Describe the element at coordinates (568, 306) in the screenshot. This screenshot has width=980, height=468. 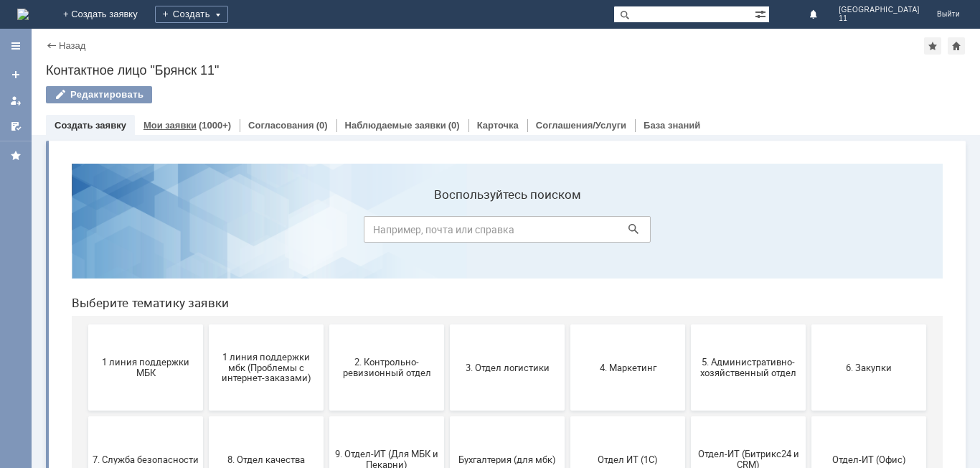
I see `span: Отдел ИТ (1С)` at that location.